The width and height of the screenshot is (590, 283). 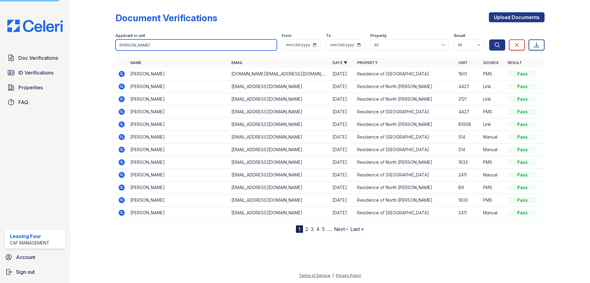 I want to click on td: 2411, so click(x=469, y=175).